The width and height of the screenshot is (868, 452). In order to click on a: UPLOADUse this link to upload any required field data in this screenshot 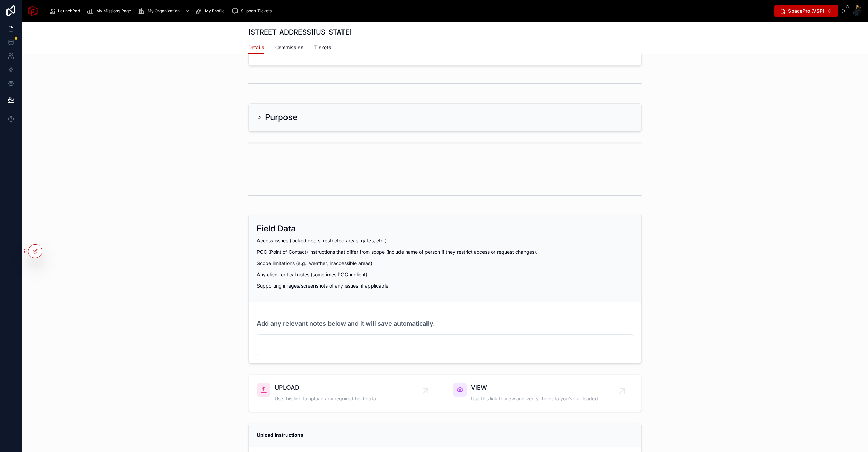, I will do `click(347, 393)`.